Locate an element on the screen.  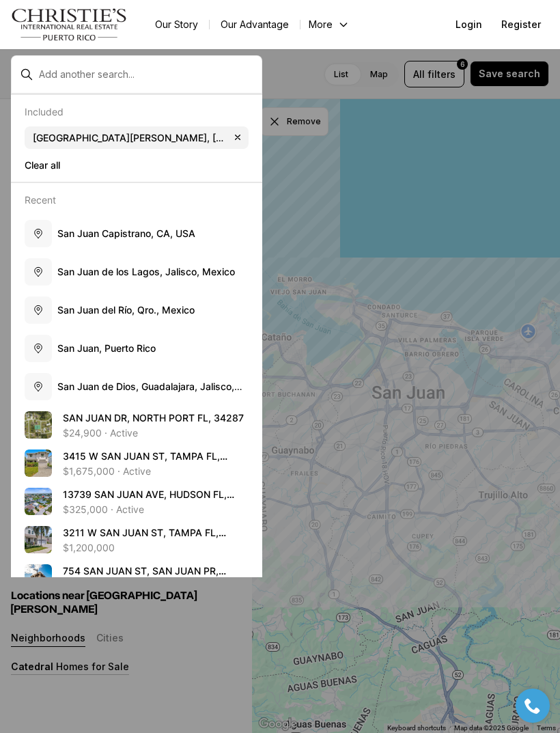
button: San Juan de los Lagos, Jalisco, Mexico is located at coordinates (136, 272).